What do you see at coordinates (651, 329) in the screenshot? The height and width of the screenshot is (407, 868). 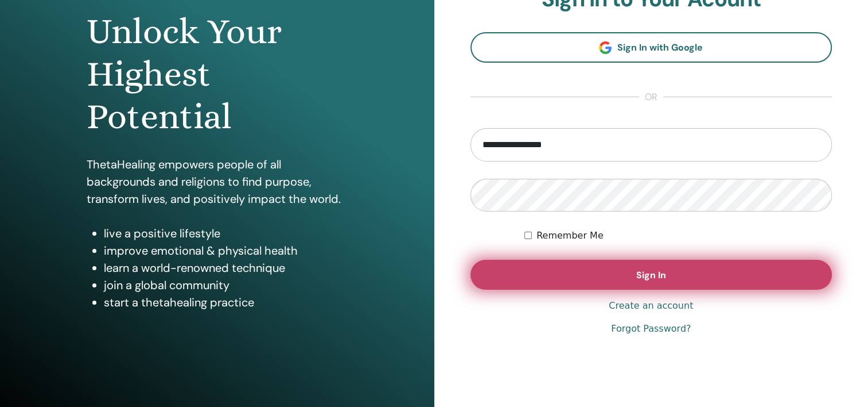 I see `a: Forgot Password?` at bounding box center [651, 329].